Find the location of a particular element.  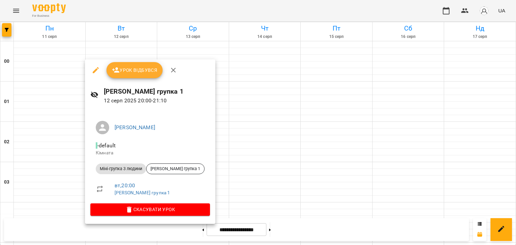

span: Скасувати Урок is located at coordinates (150, 210).